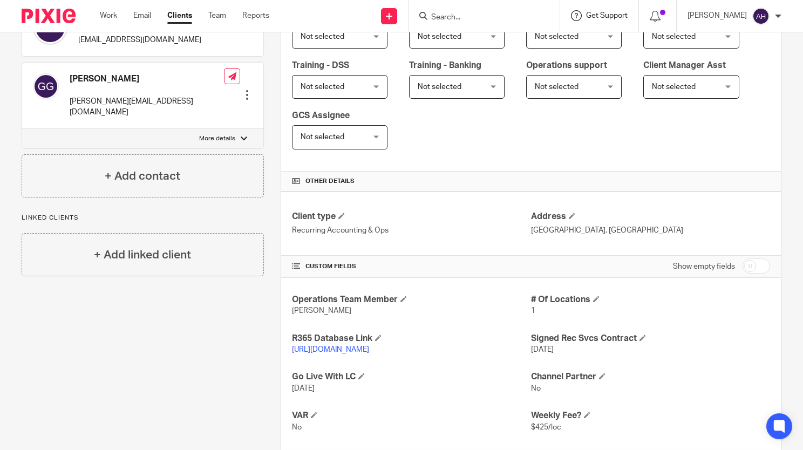 The width and height of the screenshot is (803, 450). Describe the element at coordinates (445, 65) in the screenshot. I see `span: Training - Banking` at that location.